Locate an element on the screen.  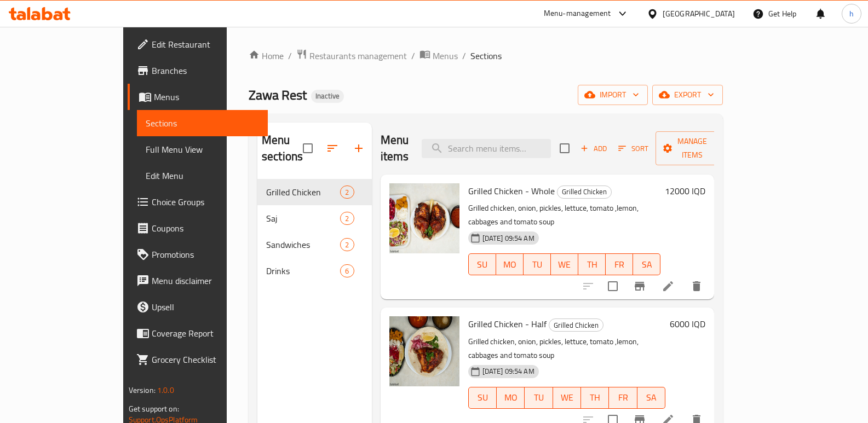
nav: breadcrumb is located at coordinates (486, 56).